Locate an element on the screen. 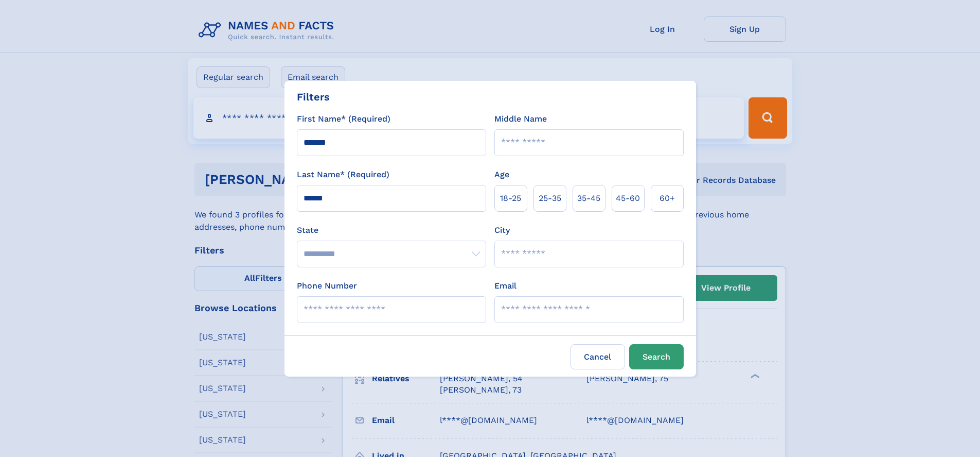 The width and height of the screenshot is (980, 457). label: State is located at coordinates (392, 230).